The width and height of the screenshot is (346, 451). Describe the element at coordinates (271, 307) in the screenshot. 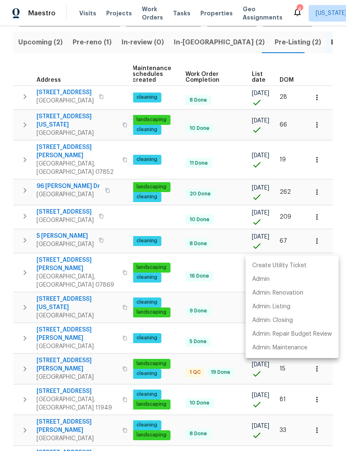

I see `p: Admin: Listing` at that location.